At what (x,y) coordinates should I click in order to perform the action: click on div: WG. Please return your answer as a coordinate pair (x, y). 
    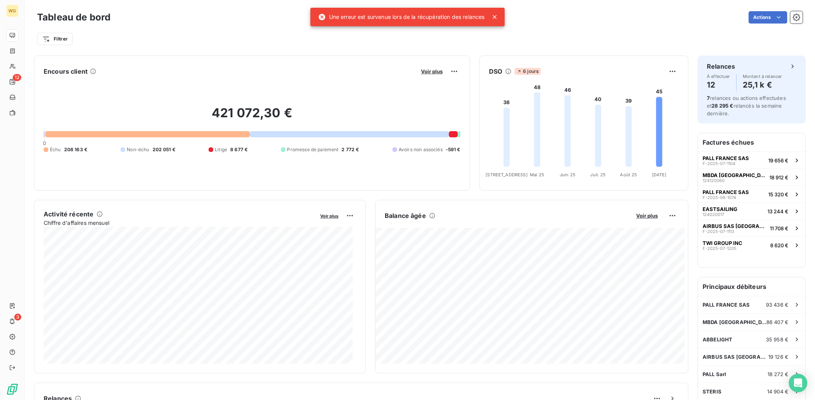
    Looking at the image, I should click on (12, 11).